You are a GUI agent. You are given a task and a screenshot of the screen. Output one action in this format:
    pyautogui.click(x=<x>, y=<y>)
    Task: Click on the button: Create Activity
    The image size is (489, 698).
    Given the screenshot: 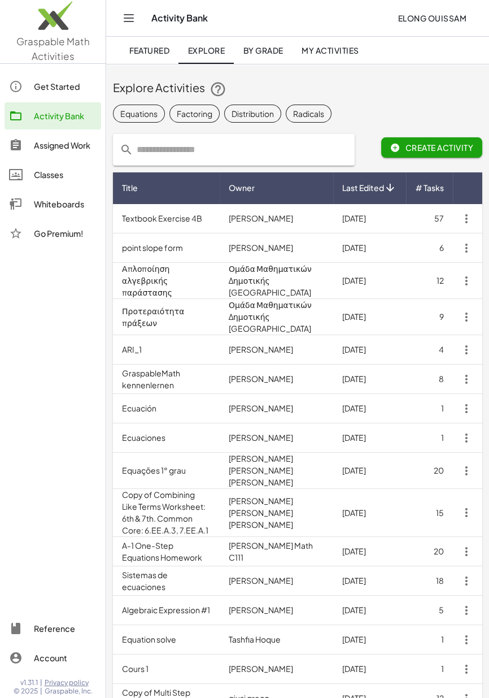 What is the action you would take?
    pyautogui.click(x=432, y=147)
    